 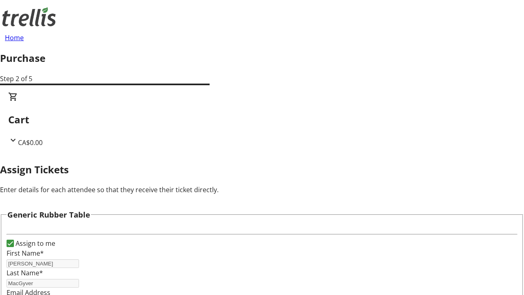 What do you see at coordinates (25, 273) in the screenshot?
I see `label: Last Name*` at bounding box center [25, 273].